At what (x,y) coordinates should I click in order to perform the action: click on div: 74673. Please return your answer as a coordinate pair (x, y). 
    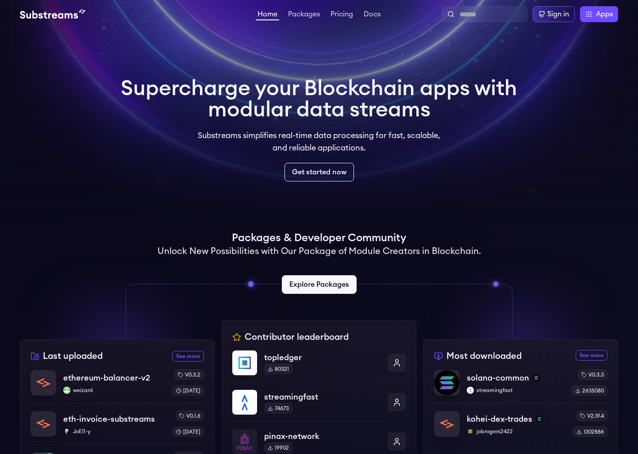
    Looking at the image, I should click on (278, 408).